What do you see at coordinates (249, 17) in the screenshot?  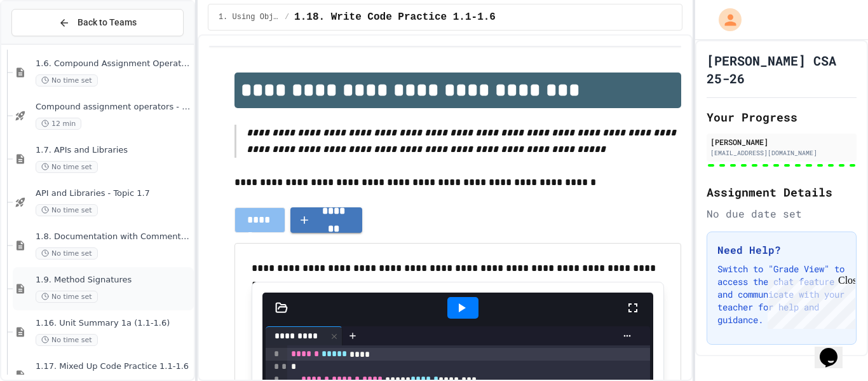 I see `span: 1. Using Objects and Methods` at bounding box center [249, 17].